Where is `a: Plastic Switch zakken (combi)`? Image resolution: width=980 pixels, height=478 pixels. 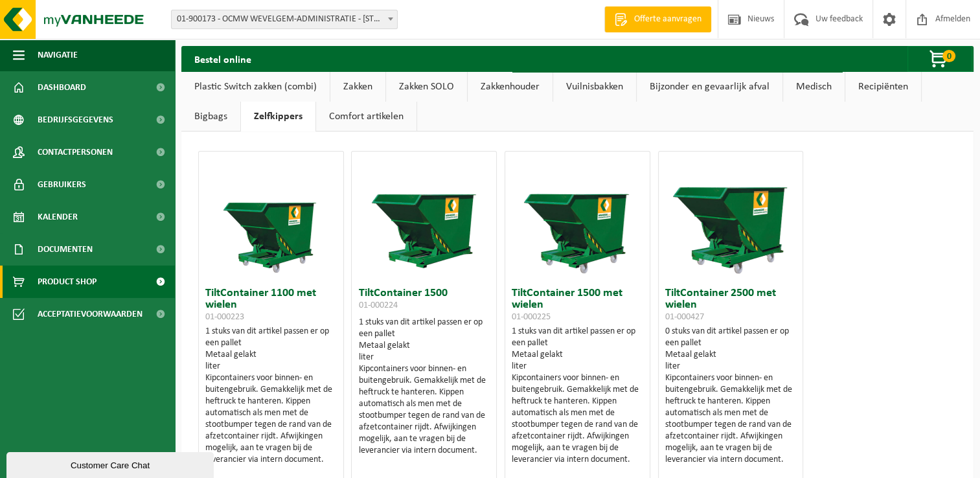 a: Plastic Switch zakken (combi) is located at coordinates (255, 87).